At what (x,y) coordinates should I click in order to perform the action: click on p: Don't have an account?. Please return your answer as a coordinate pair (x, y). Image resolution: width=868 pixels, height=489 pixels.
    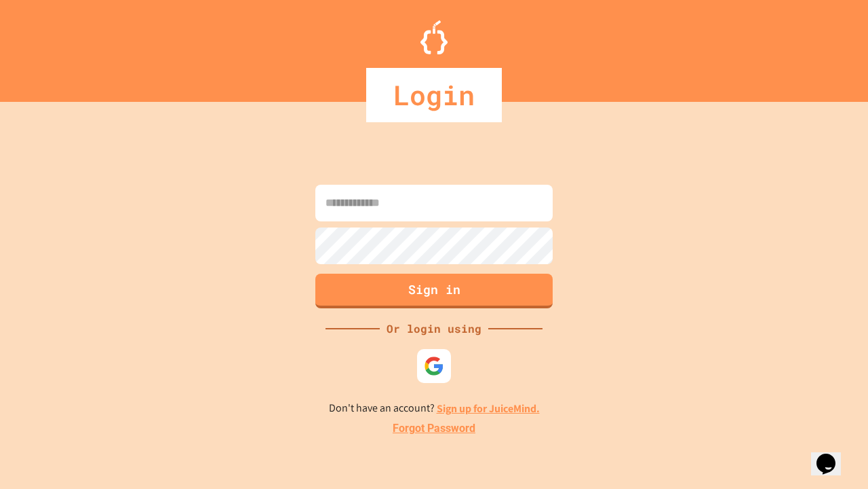
    Looking at the image, I should click on (434, 408).